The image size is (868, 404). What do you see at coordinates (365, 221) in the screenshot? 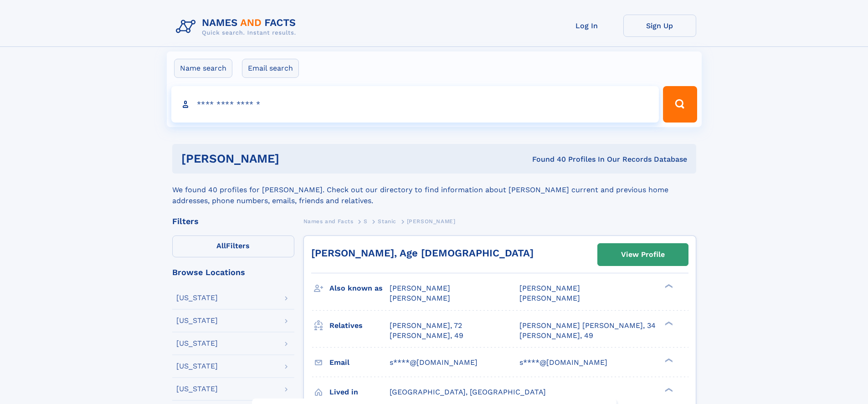
I see `a: S` at bounding box center [365, 221].